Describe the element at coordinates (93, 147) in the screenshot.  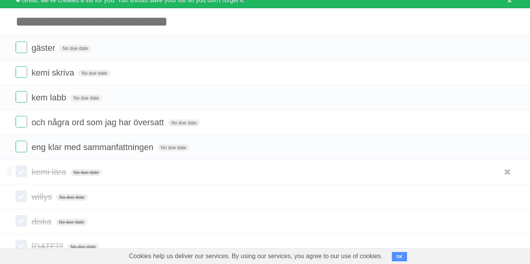
I see `span: eng klar med sammanfattningen` at that location.